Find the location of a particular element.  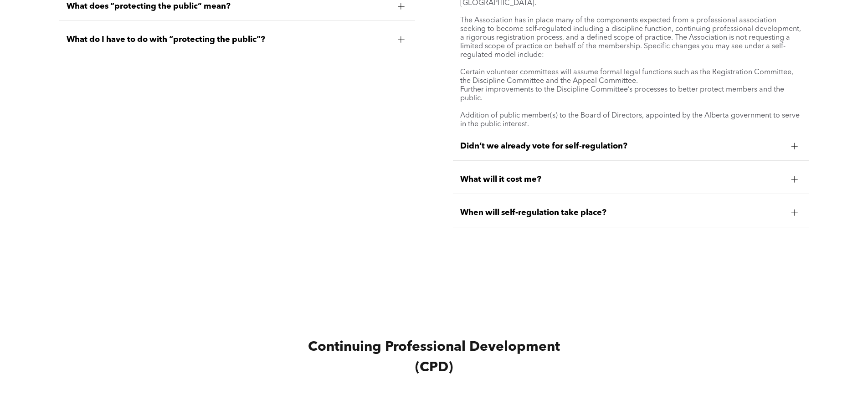

span: Continuing Professional Development (CPD) is located at coordinates (434, 357).